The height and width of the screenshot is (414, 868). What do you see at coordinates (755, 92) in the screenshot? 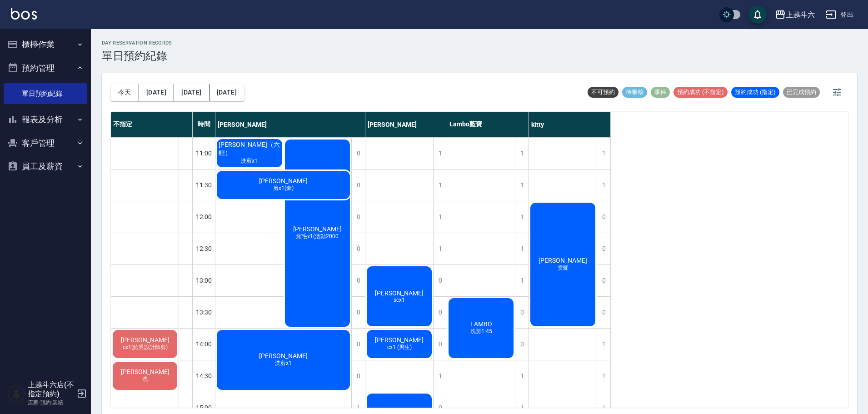
I see `span: 預約成功 (指定)` at bounding box center [755, 92].